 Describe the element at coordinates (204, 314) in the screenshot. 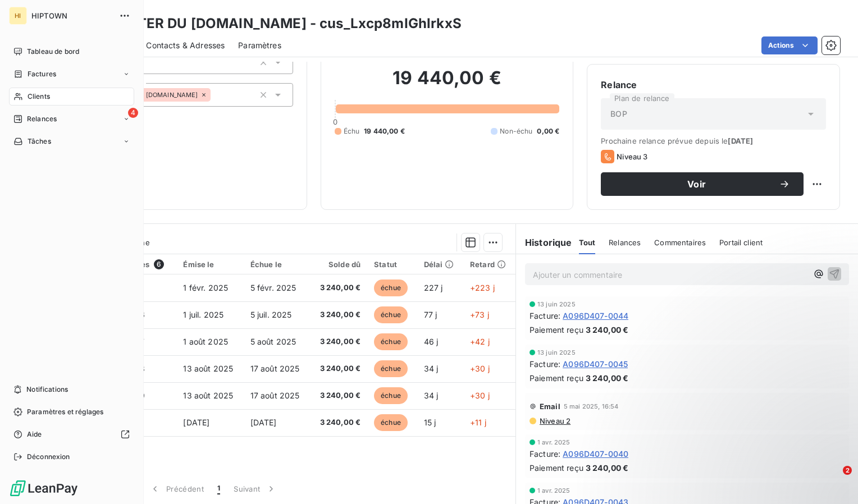

I see `span: 1 juil. 2025` at that location.